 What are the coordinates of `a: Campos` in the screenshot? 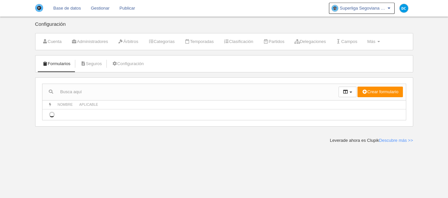 It's located at (346, 42).